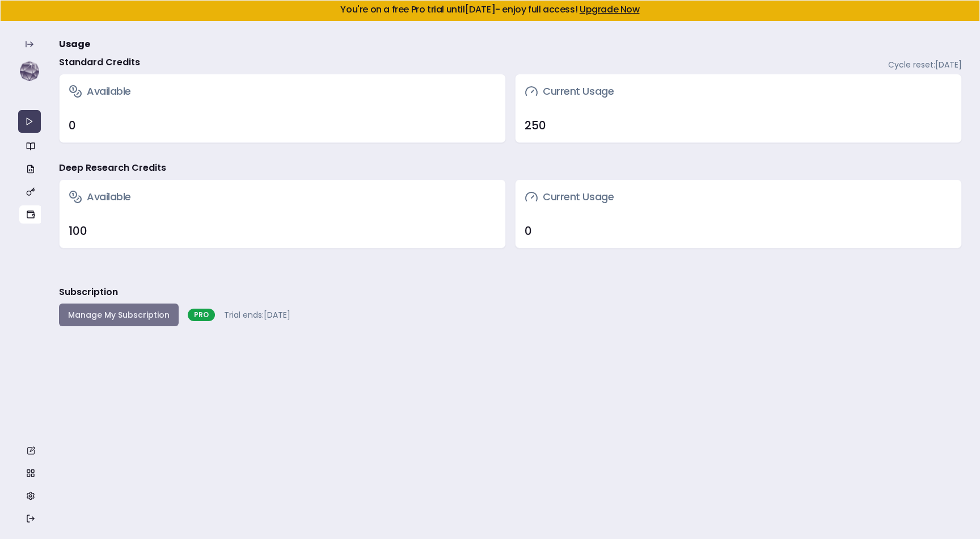 The image size is (980, 539). Describe the element at coordinates (88, 292) in the screenshot. I see `h3: Subscription` at that location.